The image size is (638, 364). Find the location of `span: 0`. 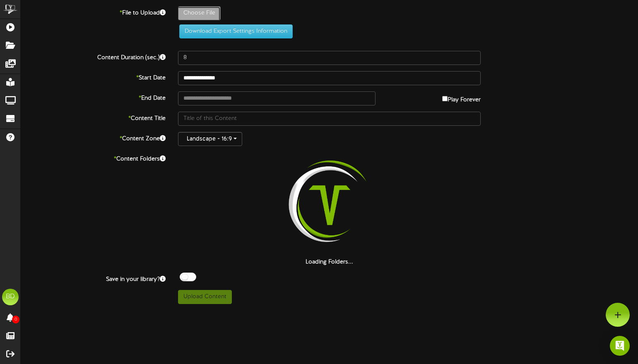

span: 0 is located at coordinates (16, 319).